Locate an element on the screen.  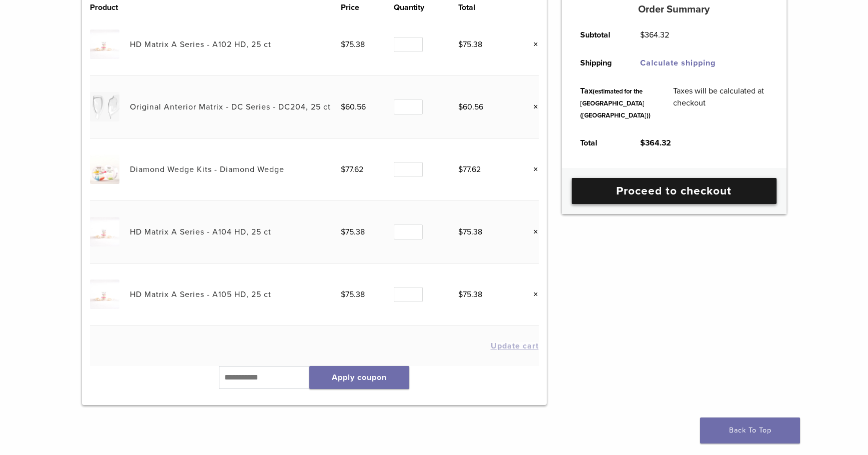
img: HD Matrix A Series - A105 HD, 25 ct is located at coordinates (105, 294).